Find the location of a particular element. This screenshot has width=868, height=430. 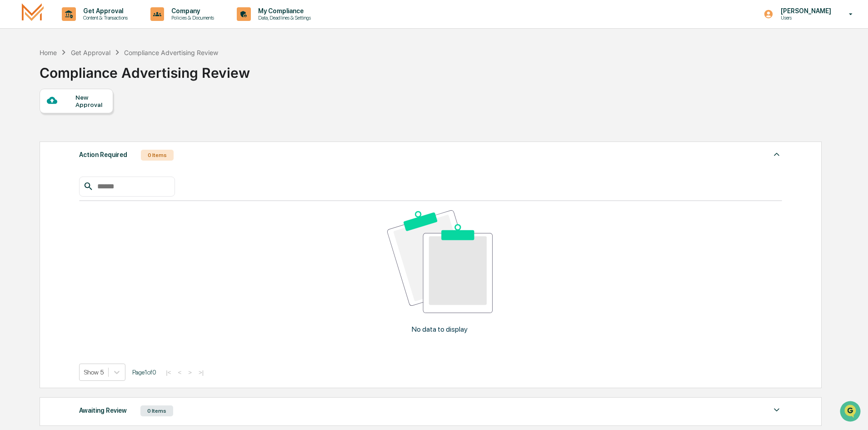

img: f2157a4c-a0d3-4daa-907e-bb6f0de503a5-1751232295721 is located at coordinates (11, 11).